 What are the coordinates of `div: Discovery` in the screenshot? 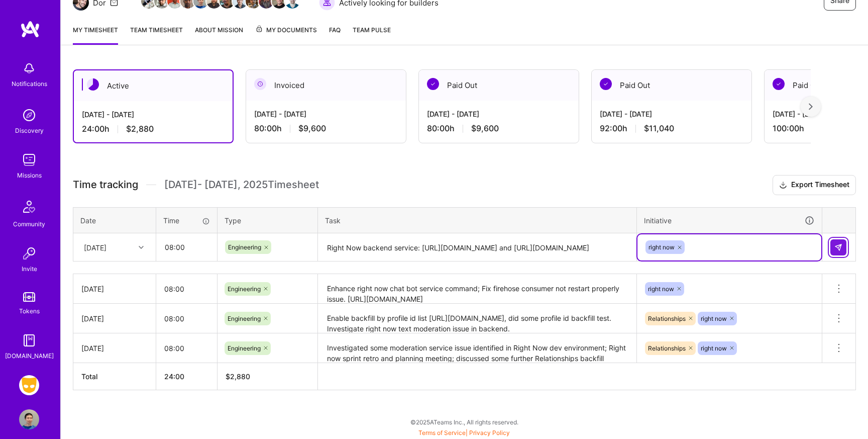 It's located at (29, 130).